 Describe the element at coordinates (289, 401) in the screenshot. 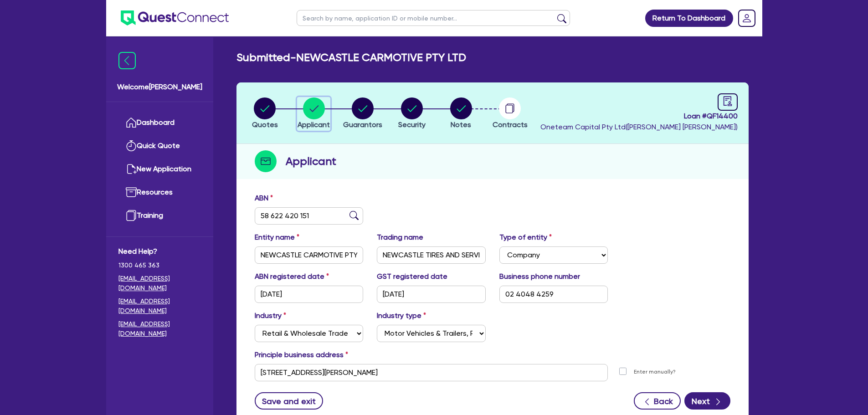

I see `button: Save and exit` at that location.